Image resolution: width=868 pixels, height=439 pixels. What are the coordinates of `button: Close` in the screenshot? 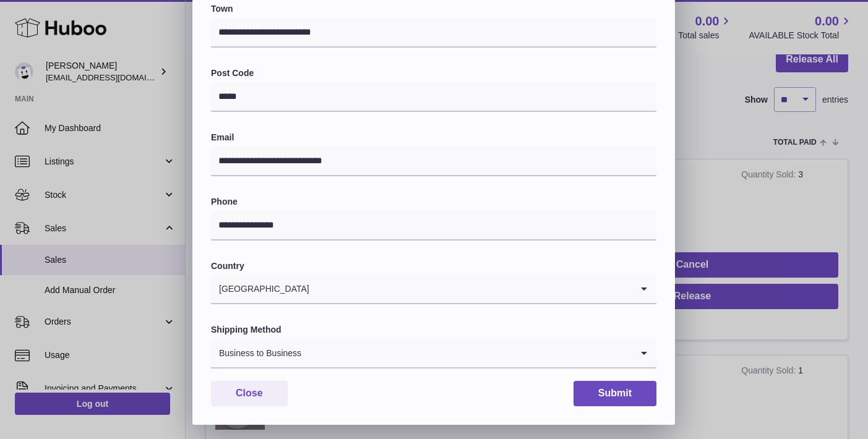 It's located at (249, 393).